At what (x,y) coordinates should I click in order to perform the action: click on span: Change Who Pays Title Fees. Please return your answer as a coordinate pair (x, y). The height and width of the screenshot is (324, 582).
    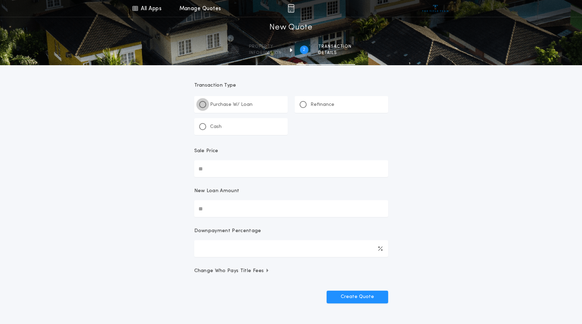
    Looking at the image, I should click on (232, 271).